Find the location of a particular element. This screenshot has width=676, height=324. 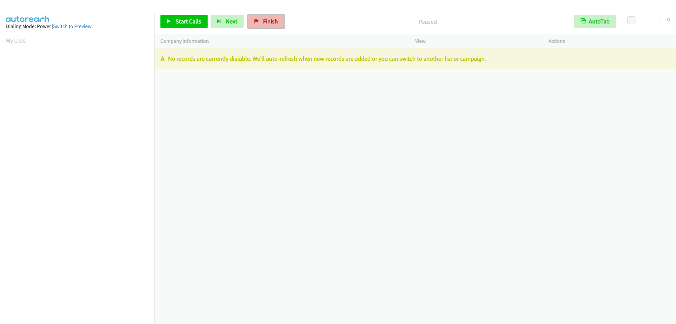

p: View is located at coordinates (476, 41).